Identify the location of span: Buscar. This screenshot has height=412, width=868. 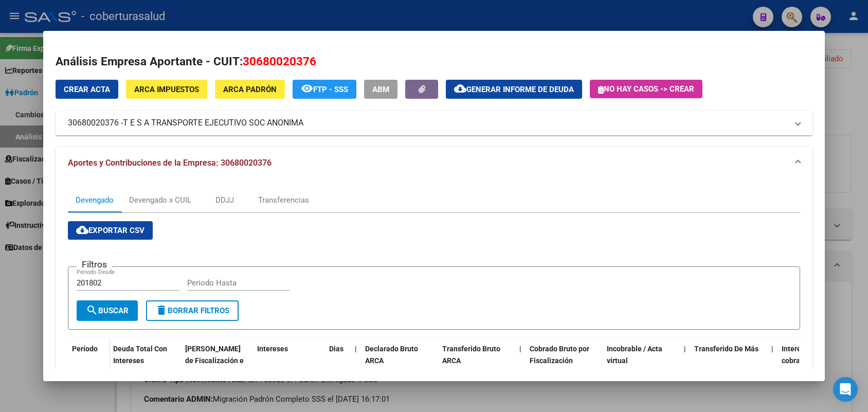
(107, 311).